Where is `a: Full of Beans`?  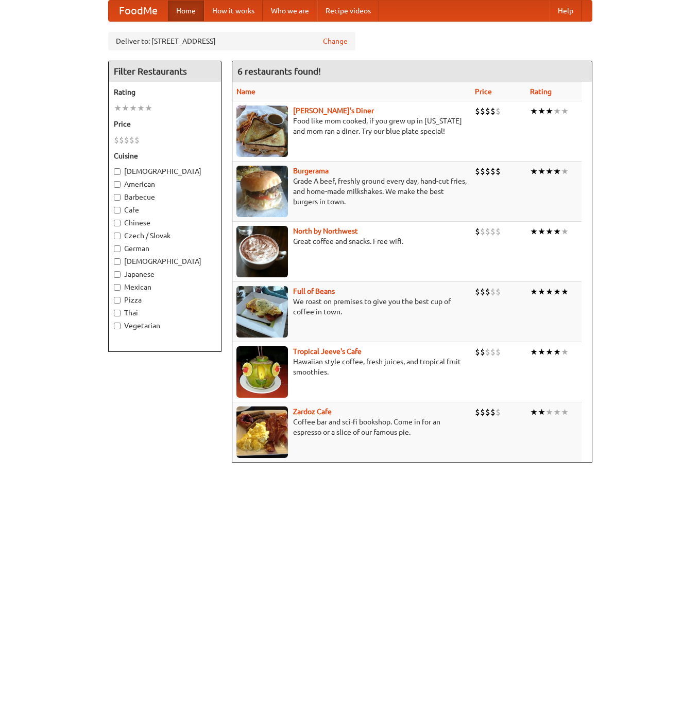 a: Full of Beans is located at coordinates (314, 291).